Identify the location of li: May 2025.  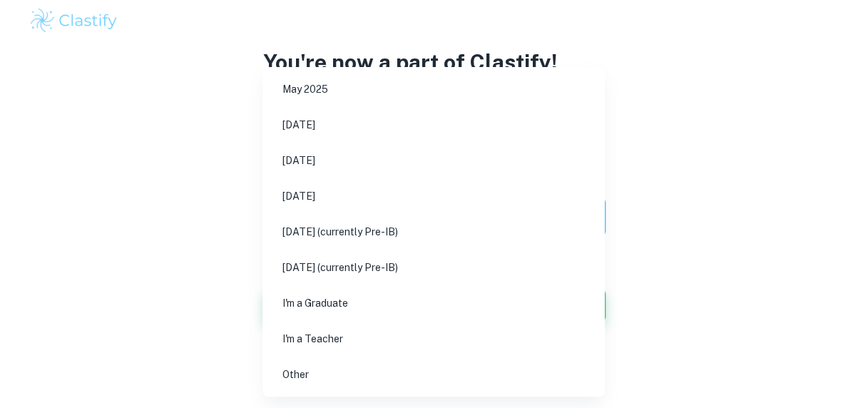
(433, 89).